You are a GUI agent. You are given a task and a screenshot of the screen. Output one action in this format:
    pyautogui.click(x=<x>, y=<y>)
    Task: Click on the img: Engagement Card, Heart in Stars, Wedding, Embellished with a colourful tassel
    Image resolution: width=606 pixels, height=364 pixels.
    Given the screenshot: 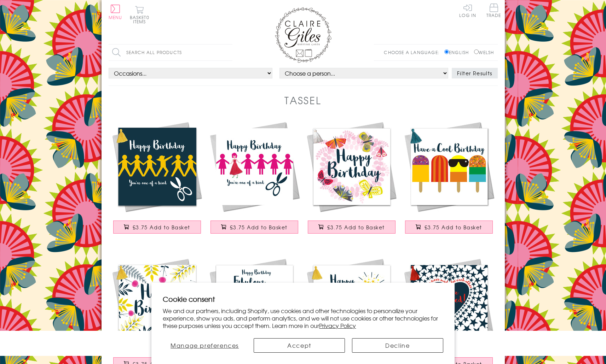 What is the action you would take?
    pyautogui.click(x=449, y=303)
    